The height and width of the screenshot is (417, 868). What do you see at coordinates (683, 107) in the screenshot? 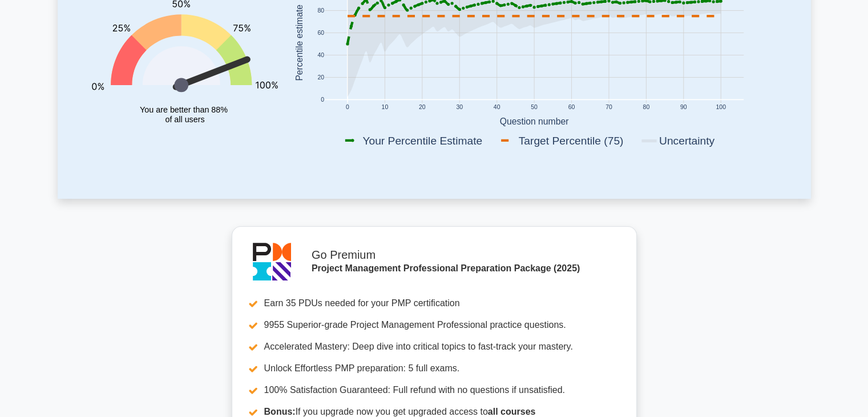
I see `text: 90` at bounding box center [683, 107].